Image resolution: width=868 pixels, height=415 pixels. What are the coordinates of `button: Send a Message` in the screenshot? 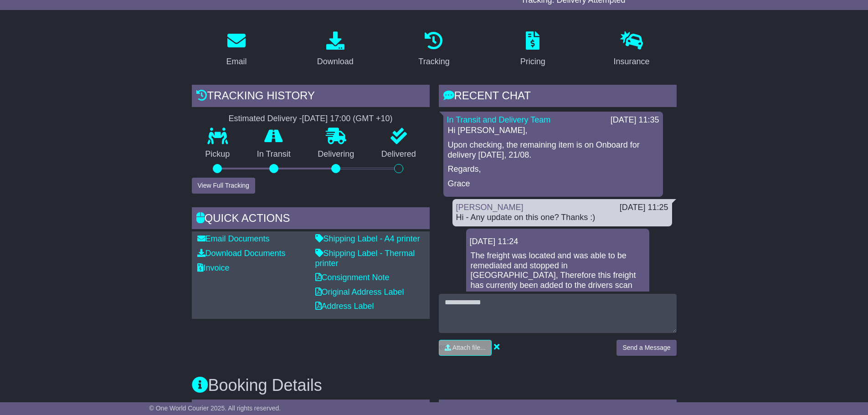 It's located at (646, 348).